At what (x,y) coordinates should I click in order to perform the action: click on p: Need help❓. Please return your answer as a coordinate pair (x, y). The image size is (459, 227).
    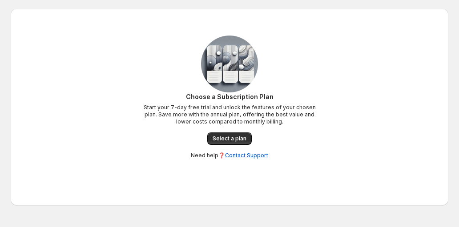
    Looking at the image, I should click on (229, 156).